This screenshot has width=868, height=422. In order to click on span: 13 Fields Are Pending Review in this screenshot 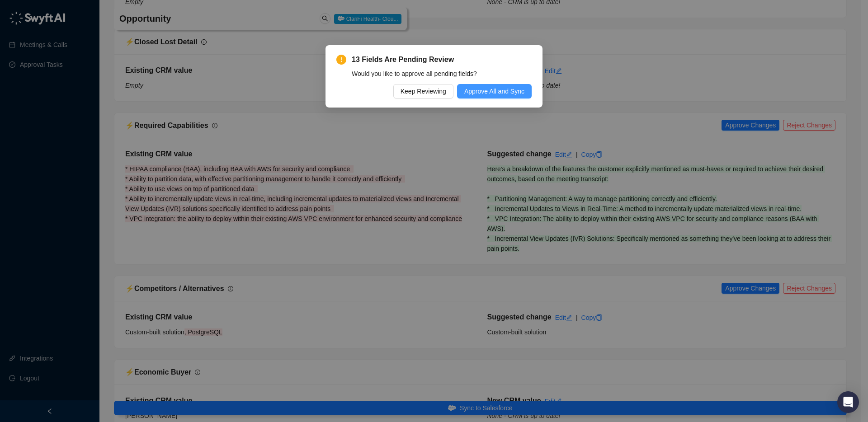, I will do `click(442, 60)`.